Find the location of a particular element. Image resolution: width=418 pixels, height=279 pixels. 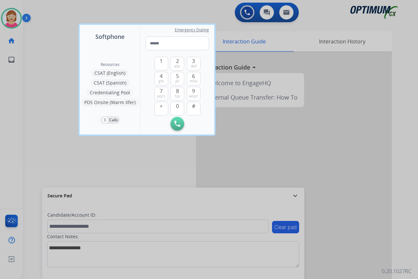

span: ghi is located at coordinates (161, 81).